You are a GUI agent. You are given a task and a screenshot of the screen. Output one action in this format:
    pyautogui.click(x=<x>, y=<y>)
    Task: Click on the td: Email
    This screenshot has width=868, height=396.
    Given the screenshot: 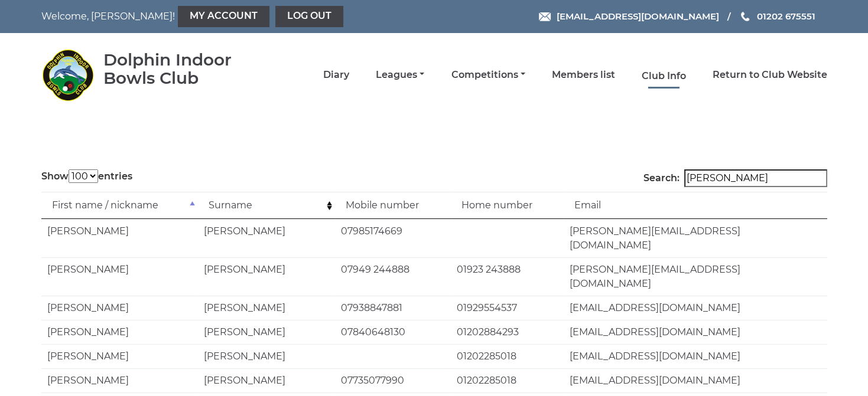 What is the action you would take?
    pyautogui.click(x=695, y=205)
    